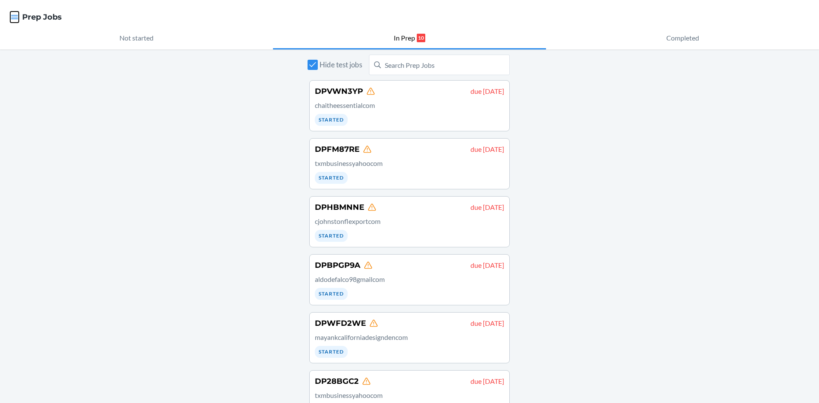 This screenshot has width=819, height=403. I want to click on p: Not started, so click(137, 38).